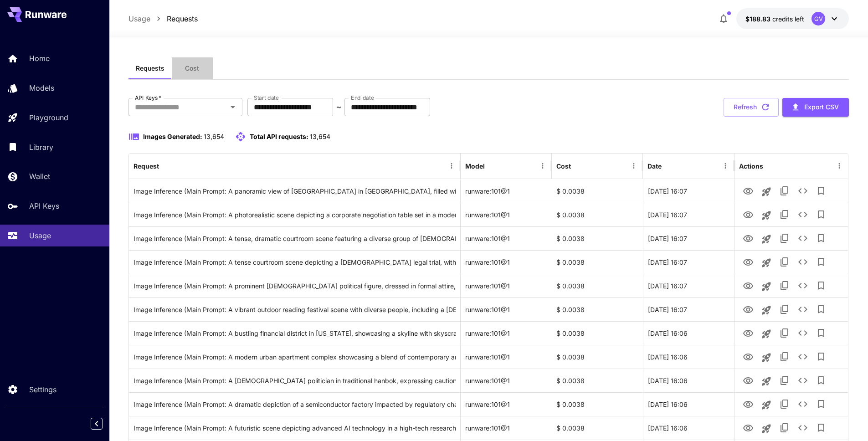 This screenshot has width=868, height=441. What do you see at coordinates (172, 136) in the screenshot?
I see `span: Images Generated:` at bounding box center [172, 136].